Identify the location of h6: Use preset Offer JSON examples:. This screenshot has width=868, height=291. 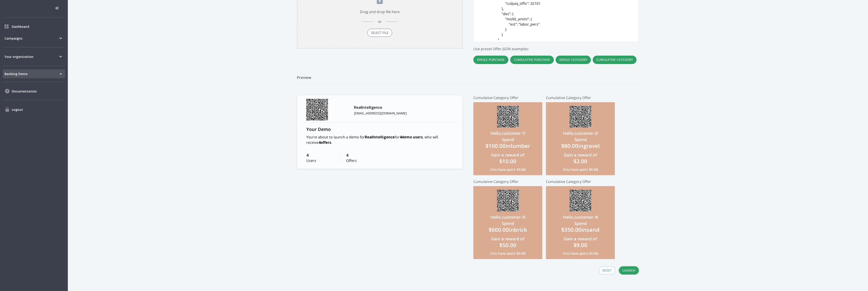
(556, 49).